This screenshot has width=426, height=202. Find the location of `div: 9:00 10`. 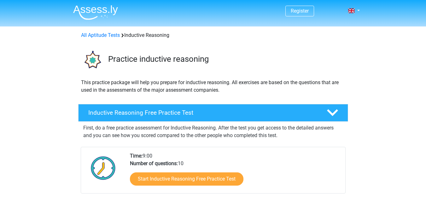

div: 9:00 10 is located at coordinates (235, 173).